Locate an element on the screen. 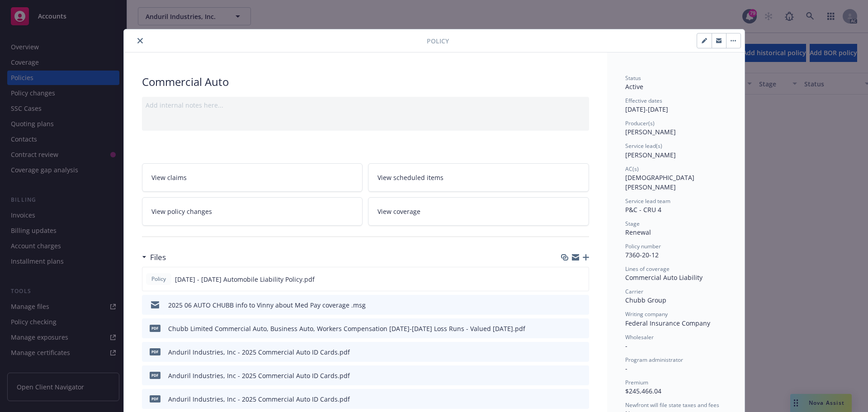 The height and width of the screenshot is (412, 868). a: View scheduled items is located at coordinates (478, 177).